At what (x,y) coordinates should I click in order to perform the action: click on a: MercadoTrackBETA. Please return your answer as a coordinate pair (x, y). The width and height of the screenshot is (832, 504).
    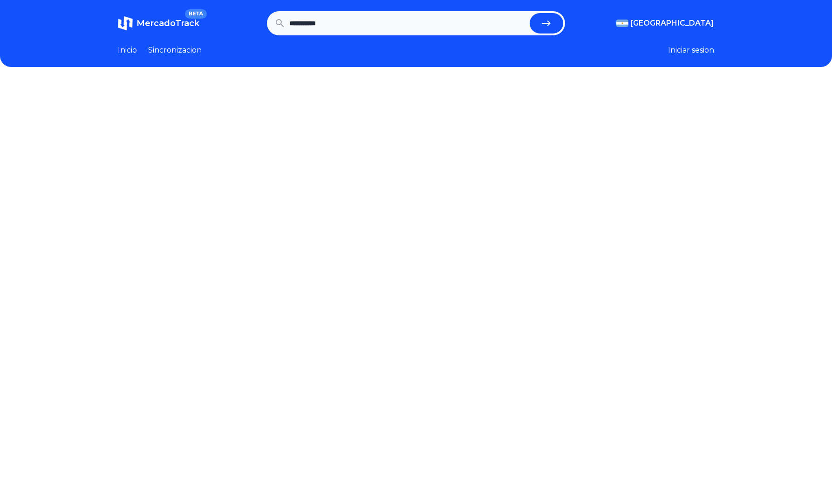
    Looking at the image, I should click on (159, 23).